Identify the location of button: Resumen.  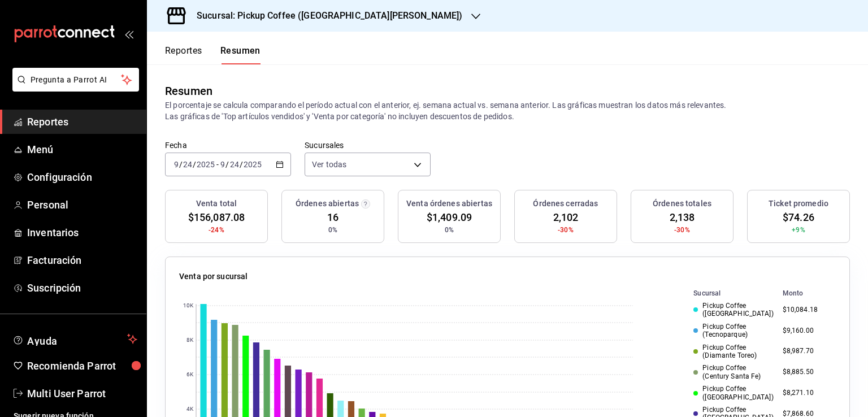
(240, 55).